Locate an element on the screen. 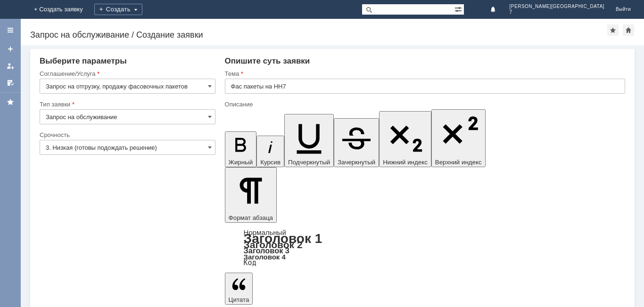 This screenshot has width=644, height=307. button: Формат абзаца is located at coordinates (250, 195).